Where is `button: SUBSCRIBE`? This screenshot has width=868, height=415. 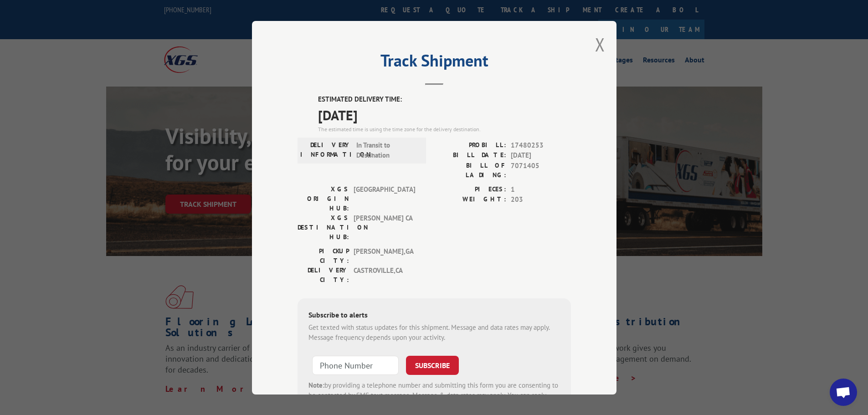
button: SUBSCRIBE is located at coordinates (433, 364).